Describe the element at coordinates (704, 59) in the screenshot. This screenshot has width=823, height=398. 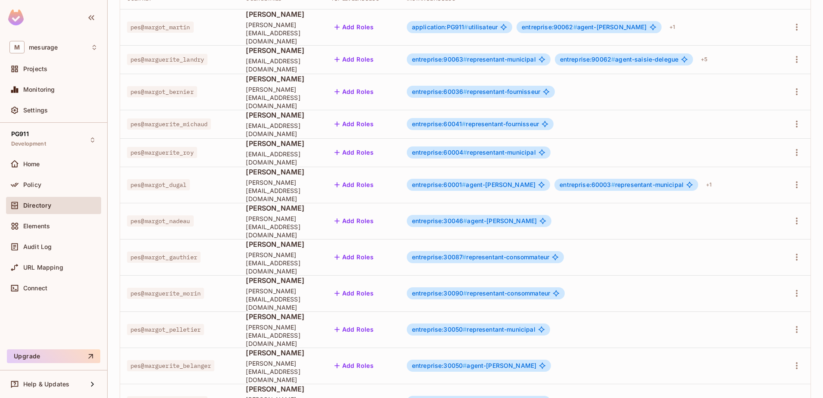
I see `div: + 5` at that location.